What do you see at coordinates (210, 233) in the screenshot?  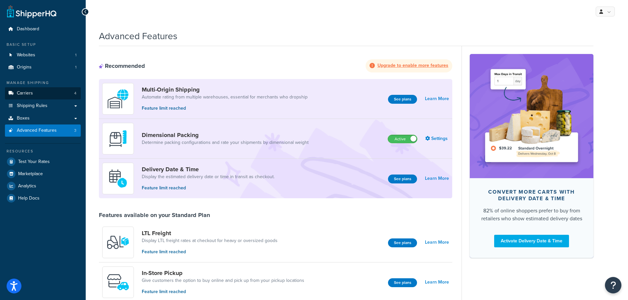 I see `a: LTL Freight` at bounding box center [210, 233].